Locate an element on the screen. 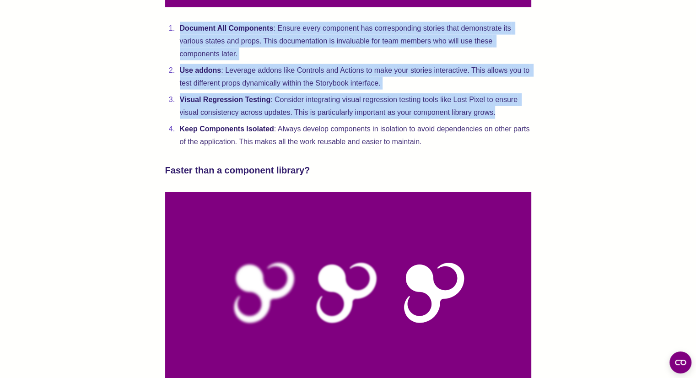 This screenshot has width=696, height=378. strong: Use addons is located at coordinates (200, 70).